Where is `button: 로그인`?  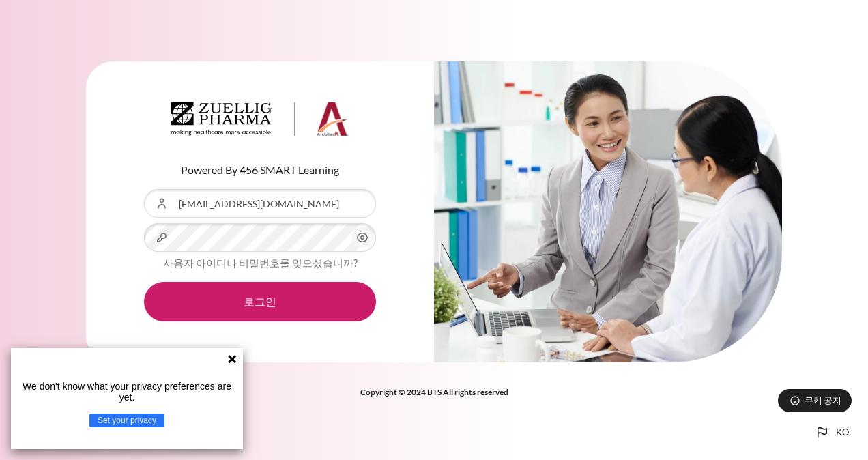 button: 로그인 is located at coordinates (260, 302).